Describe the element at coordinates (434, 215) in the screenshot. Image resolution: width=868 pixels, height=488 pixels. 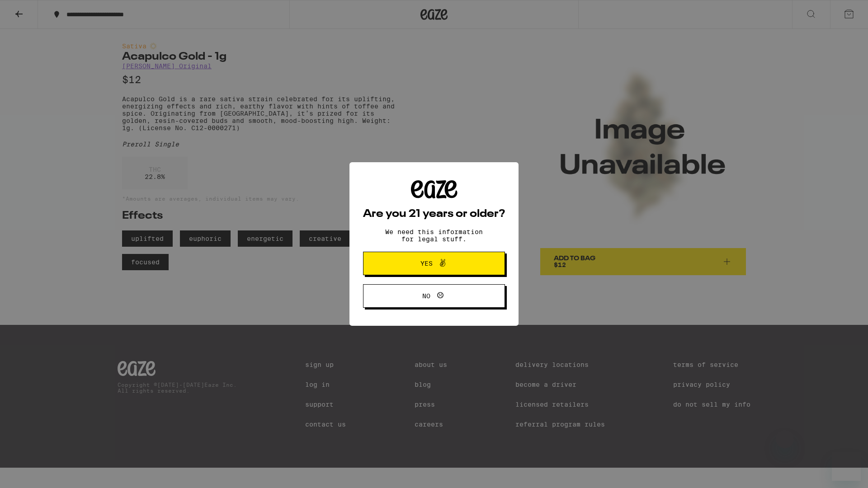
I see `h2: Are you 21 years or older?` at that location.